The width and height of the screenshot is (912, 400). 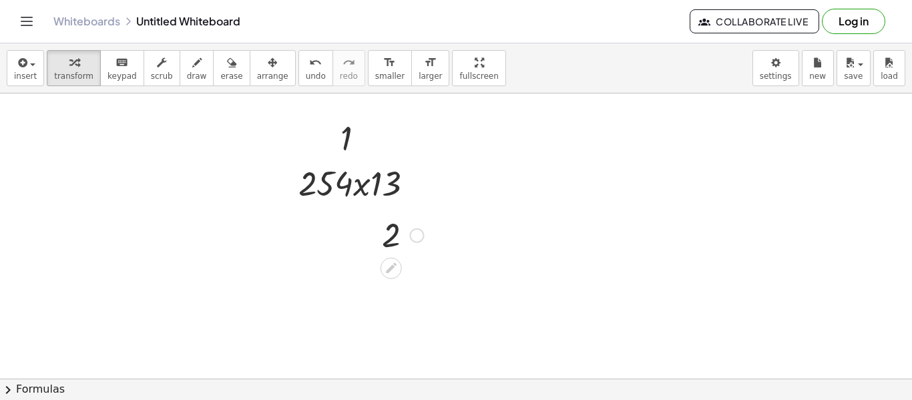 What do you see at coordinates (776, 68) in the screenshot?
I see `button: settings` at bounding box center [776, 68].